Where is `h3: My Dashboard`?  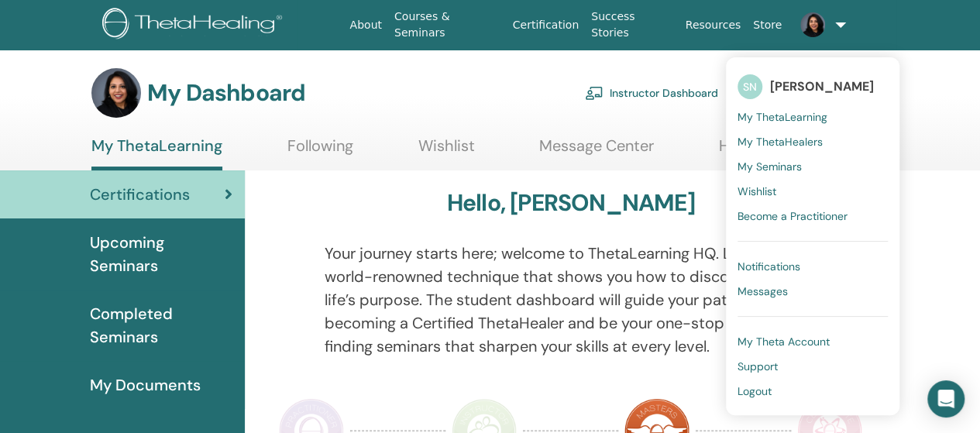 h3: My Dashboard is located at coordinates (227, 93).